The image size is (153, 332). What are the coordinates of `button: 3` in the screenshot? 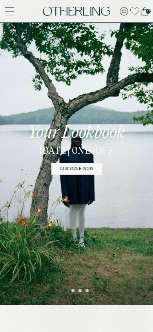 It's located at (81, 291).